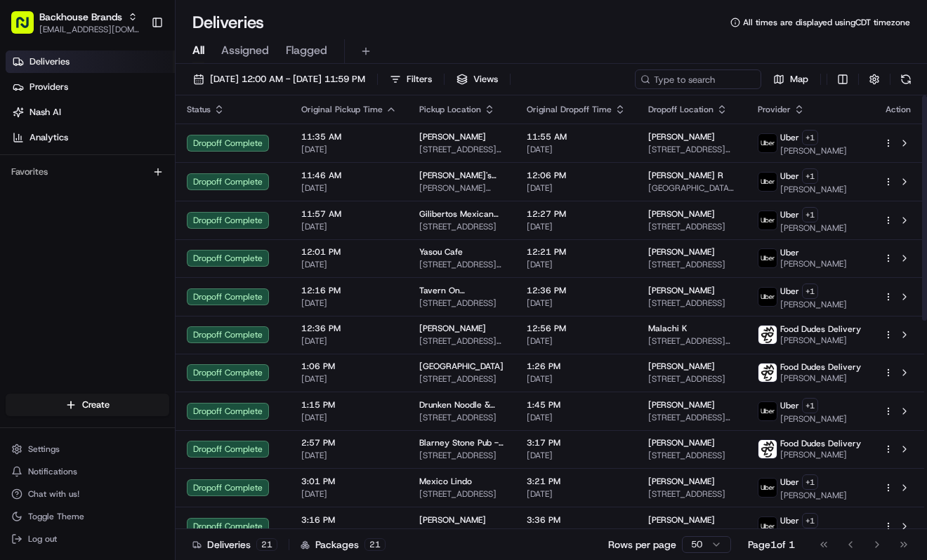 The image size is (927, 560). What do you see at coordinates (81, 17) in the screenshot?
I see `button: Backhouse Brands` at bounding box center [81, 17].